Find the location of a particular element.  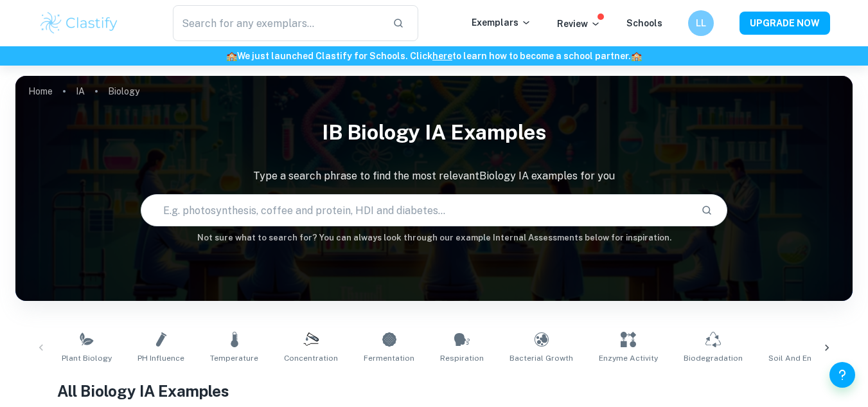

span: Bacterial Growth is located at coordinates (541, 357).